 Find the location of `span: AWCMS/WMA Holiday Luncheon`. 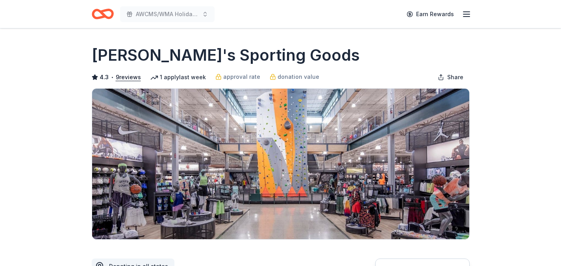

span: AWCMS/WMA Holiday Luncheon is located at coordinates (167, 14).